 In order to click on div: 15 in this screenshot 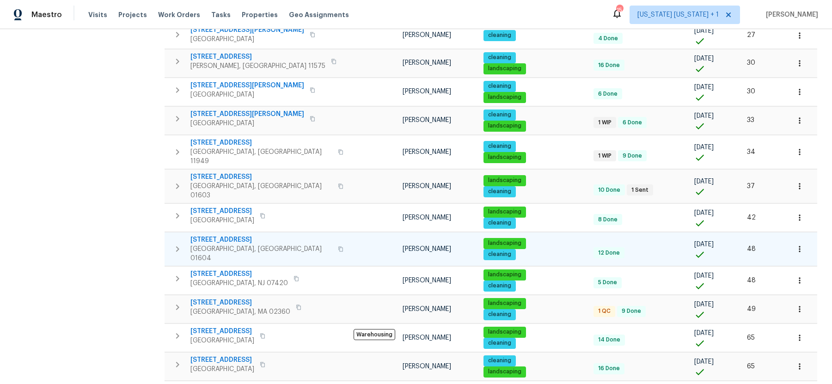, I will do `click(619, 10)`.